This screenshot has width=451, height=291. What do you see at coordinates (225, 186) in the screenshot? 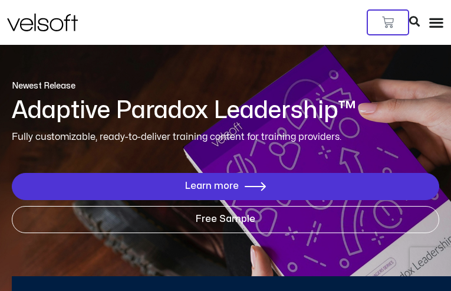
I see `a: Learn more` at bounding box center [225, 186].